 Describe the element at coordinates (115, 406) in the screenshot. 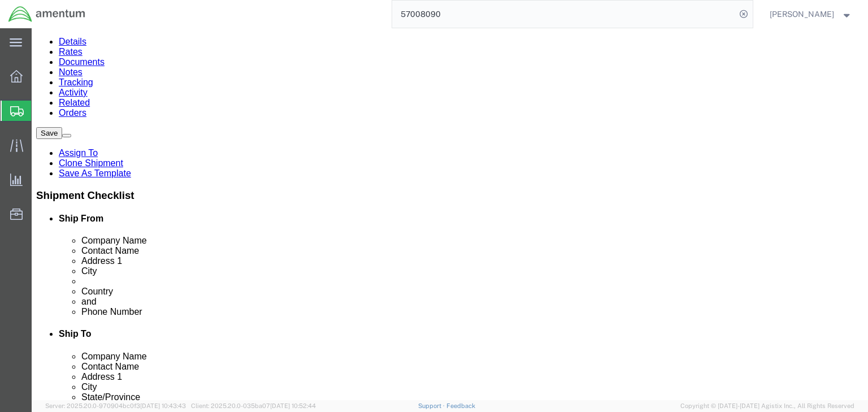

I see `span: Server: 2025.20.0-970904bc0f3` at that location.